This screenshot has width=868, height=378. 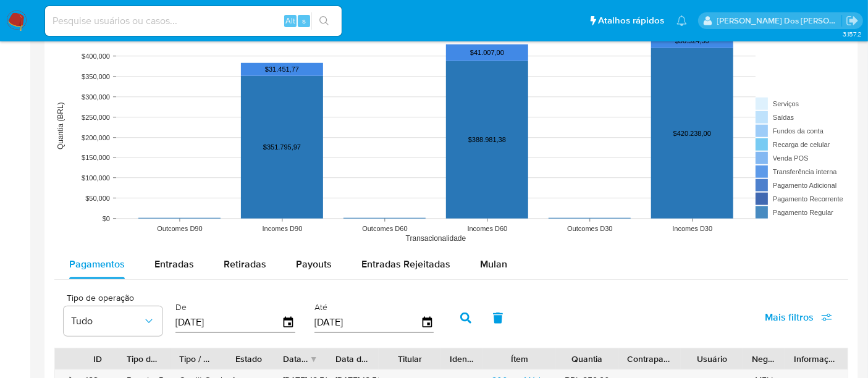 What do you see at coordinates (324, 21) in the screenshot?
I see `button: search-icon` at bounding box center [324, 21].